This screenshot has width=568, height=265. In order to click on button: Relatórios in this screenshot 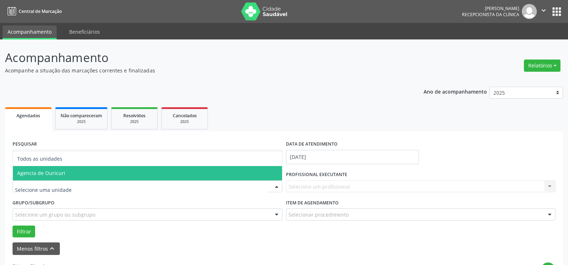, I will do `click(543, 66)`.